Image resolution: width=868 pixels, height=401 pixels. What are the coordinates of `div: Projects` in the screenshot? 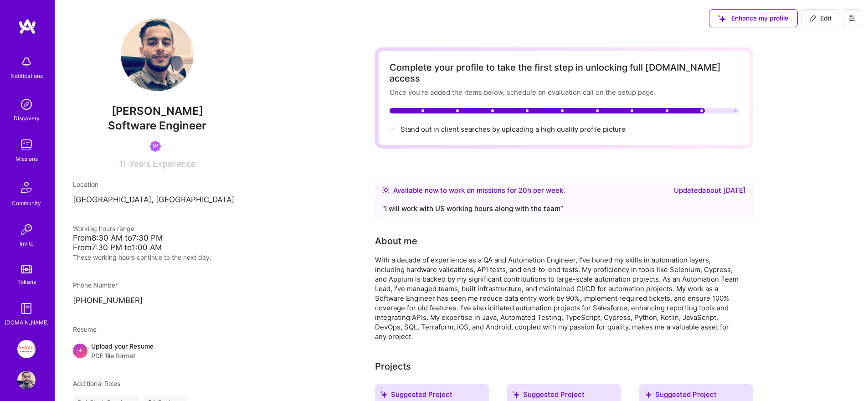 It's located at (393, 366).